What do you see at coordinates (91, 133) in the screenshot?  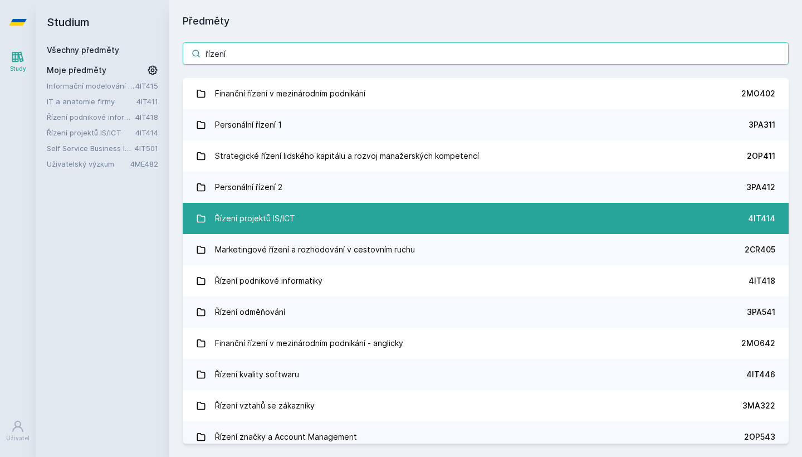 I see `a: Řízení projektů IS/ICT` at bounding box center [91, 133].